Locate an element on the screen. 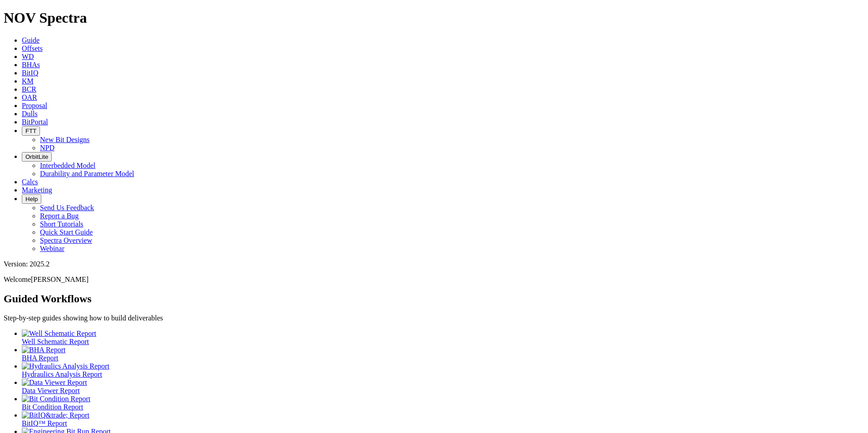  img: BitIQ&trade; Report is located at coordinates (56, 415).